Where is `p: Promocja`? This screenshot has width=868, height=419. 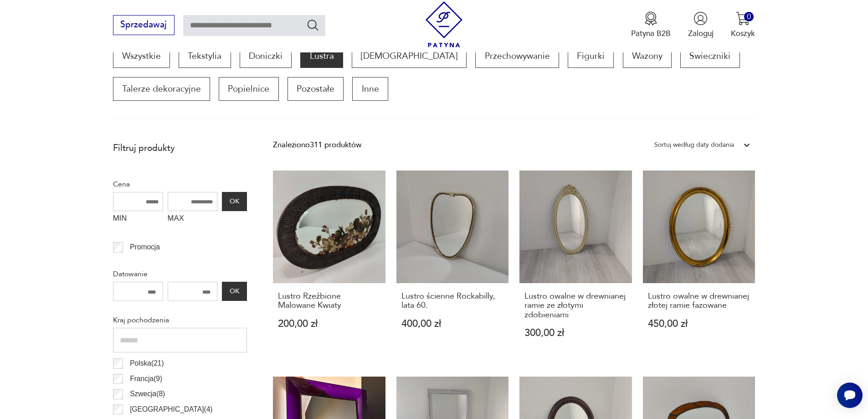
p: Promocja is located at coordinates (145, 247).